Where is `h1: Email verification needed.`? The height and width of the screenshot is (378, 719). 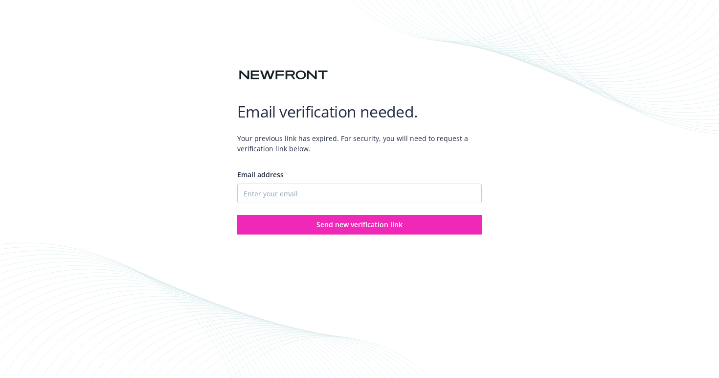
h1: Email verification needed. is located at coordinates (360, 112).